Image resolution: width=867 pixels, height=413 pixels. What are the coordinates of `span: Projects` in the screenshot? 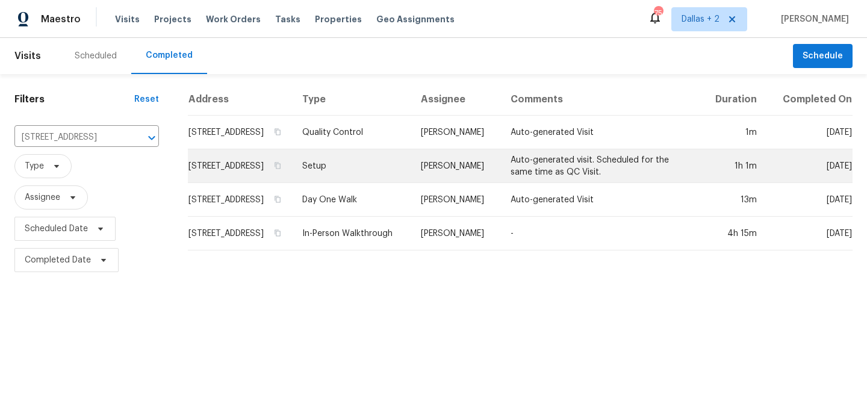 It's located at (173, 19).